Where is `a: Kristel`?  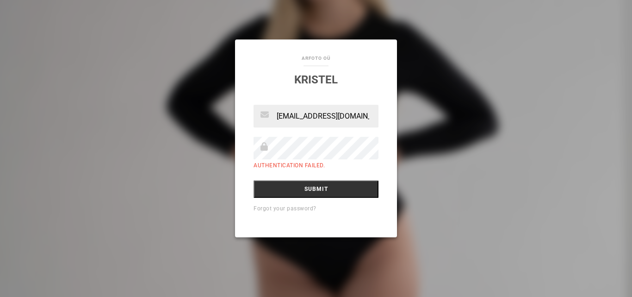 a: Kristel is located at coordinates (316, 80).